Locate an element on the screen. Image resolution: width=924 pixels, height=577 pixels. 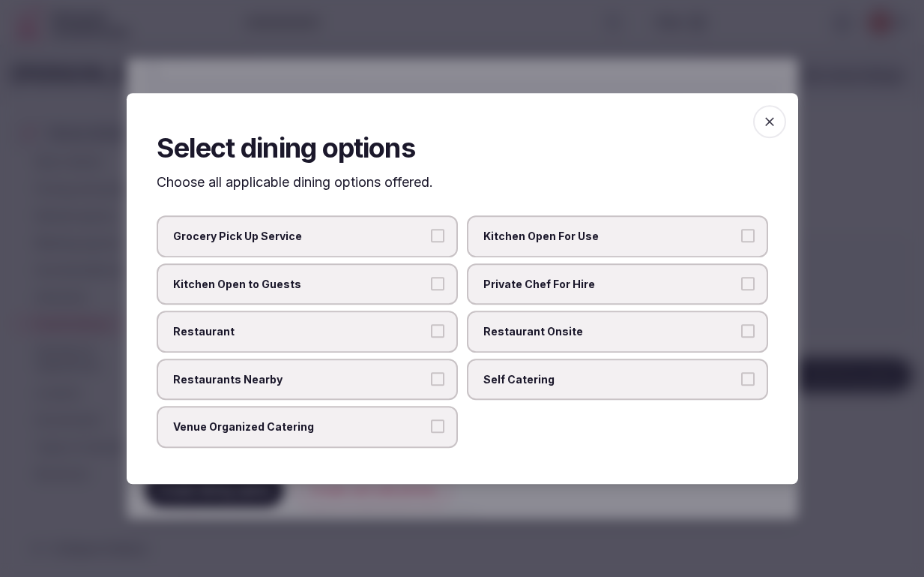
p: Choose all applicable dining options offered. is located at coordinates (463, 182).